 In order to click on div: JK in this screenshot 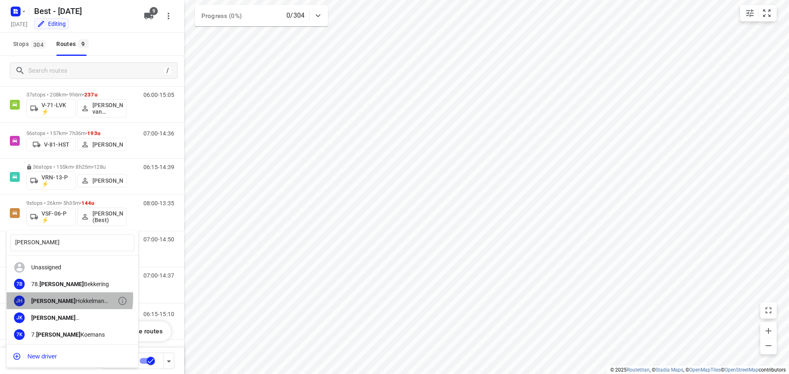, I will do `click(19, 318)`.